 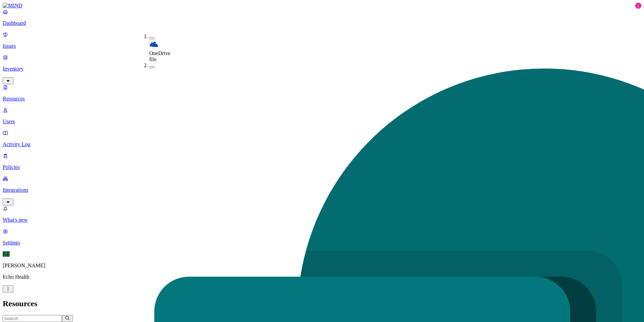 What do you see at coordinates (322, 93) in the screenshot?
I see `a: Resources` at bounding box center [322, 93].